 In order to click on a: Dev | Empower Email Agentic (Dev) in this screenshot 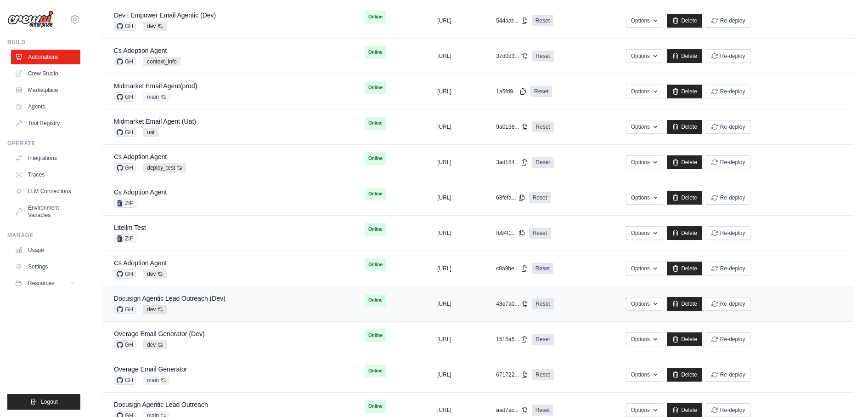, I will do `click(165, 15)`.